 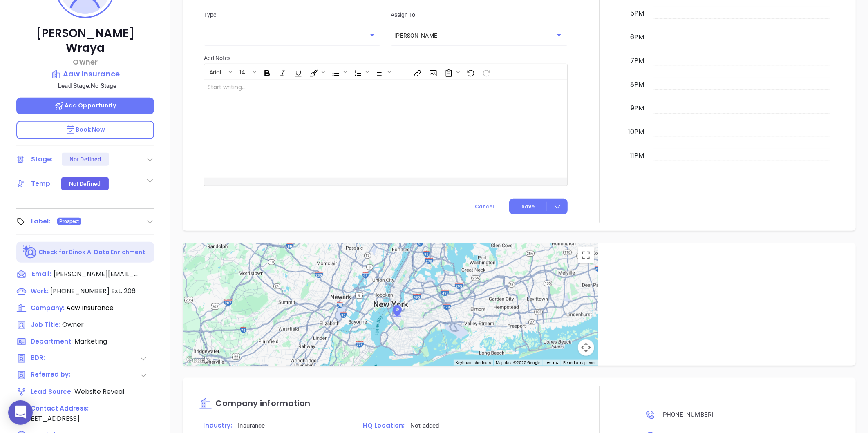 I want to click on span: Save, so click(x=528, y=207).